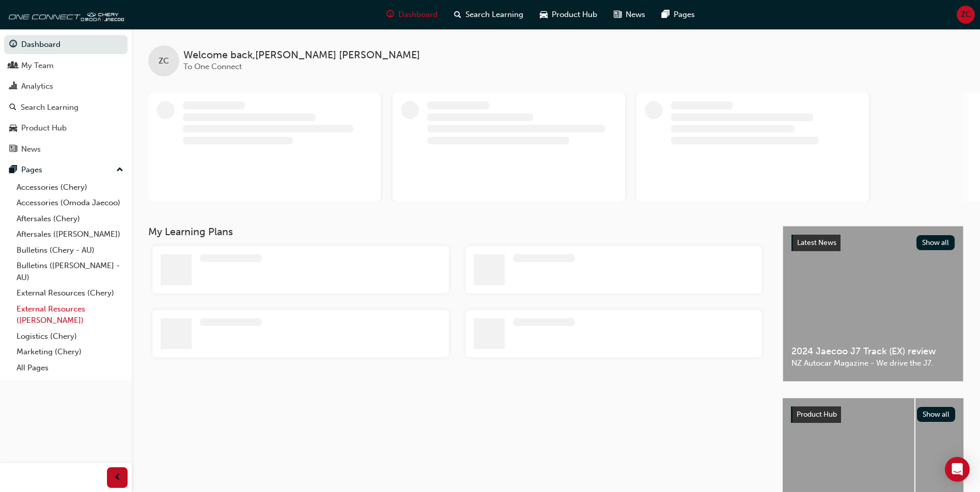  I want to click on div: Search Learning, so click(50, 108).